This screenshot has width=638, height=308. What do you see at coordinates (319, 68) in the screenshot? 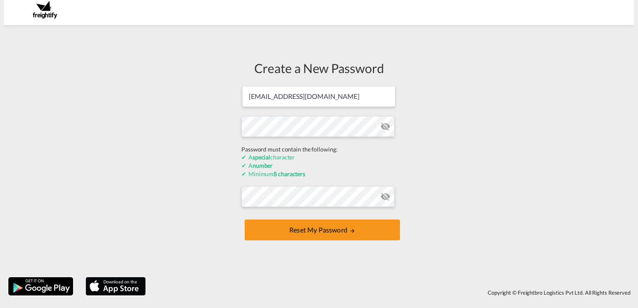
I see `div: Create a New Password` at bounding box center [319, 68].